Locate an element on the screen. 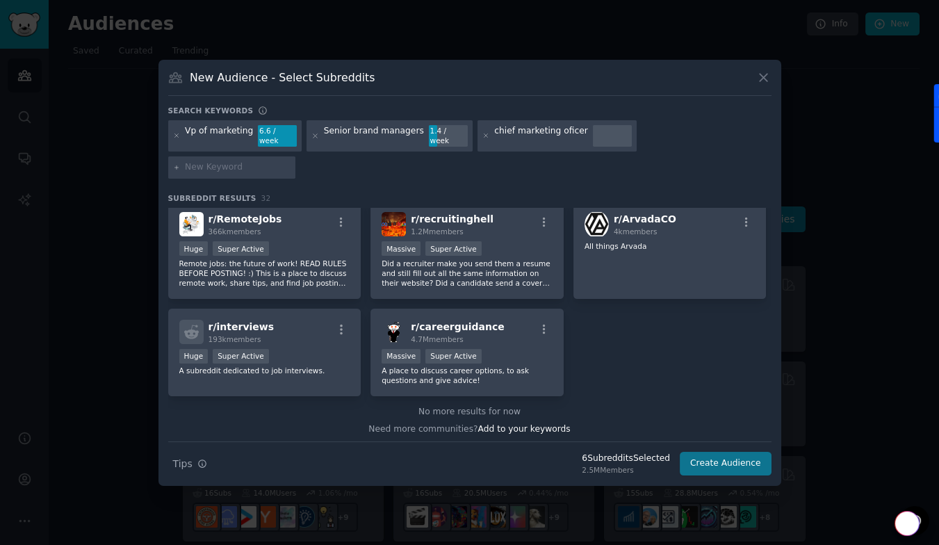 The width and height of the screenshot is (939, 545). div: No more results for now is located at coordinates (470, 412).